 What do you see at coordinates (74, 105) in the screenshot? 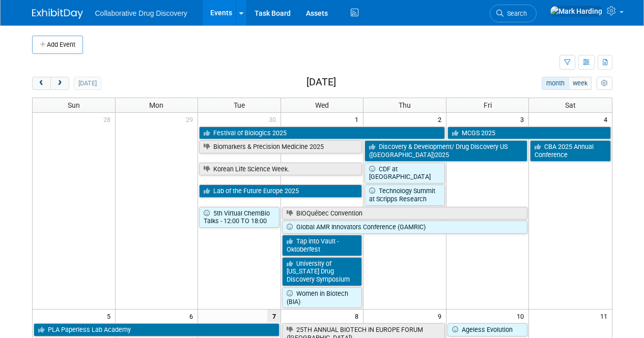
I see `span: Sun` at bounding box center [74, 105].